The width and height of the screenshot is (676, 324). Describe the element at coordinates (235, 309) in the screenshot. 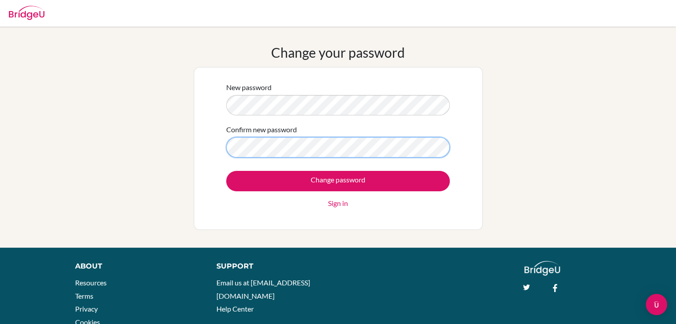

I see `a: Help Center` at that location.